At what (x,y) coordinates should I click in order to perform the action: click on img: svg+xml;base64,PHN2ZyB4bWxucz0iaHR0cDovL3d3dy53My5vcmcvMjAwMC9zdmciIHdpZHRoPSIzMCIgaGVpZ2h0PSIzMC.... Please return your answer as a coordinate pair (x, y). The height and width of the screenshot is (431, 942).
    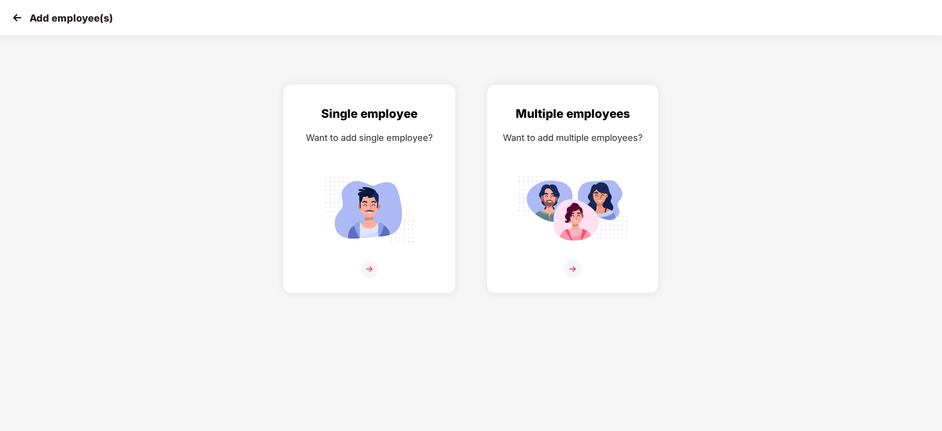
    Looking at the image, I should click on (17, 18).